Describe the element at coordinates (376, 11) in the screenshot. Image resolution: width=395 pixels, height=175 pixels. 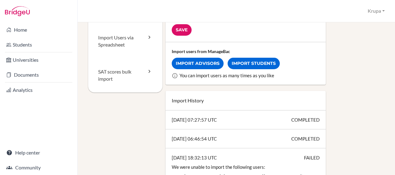
I see `button: Krupa` at that location.